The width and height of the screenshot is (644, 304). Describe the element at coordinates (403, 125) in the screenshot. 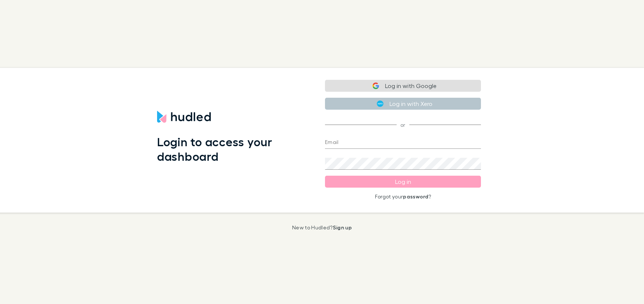

I see `span: or` at that location.